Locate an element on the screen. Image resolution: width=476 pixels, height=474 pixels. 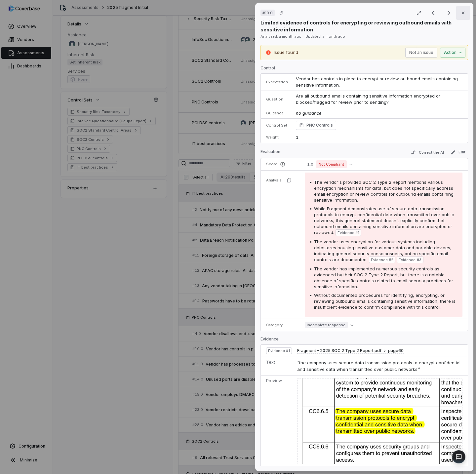
button: Action is located at coordinates (452, 52).